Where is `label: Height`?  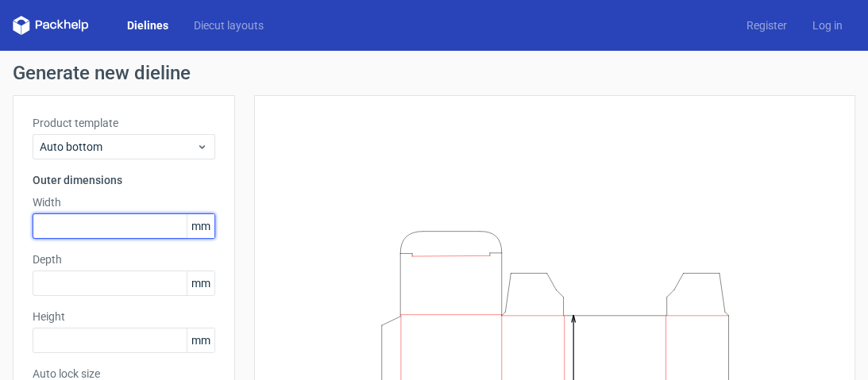 label: Height is located at coordinates (124, 317).